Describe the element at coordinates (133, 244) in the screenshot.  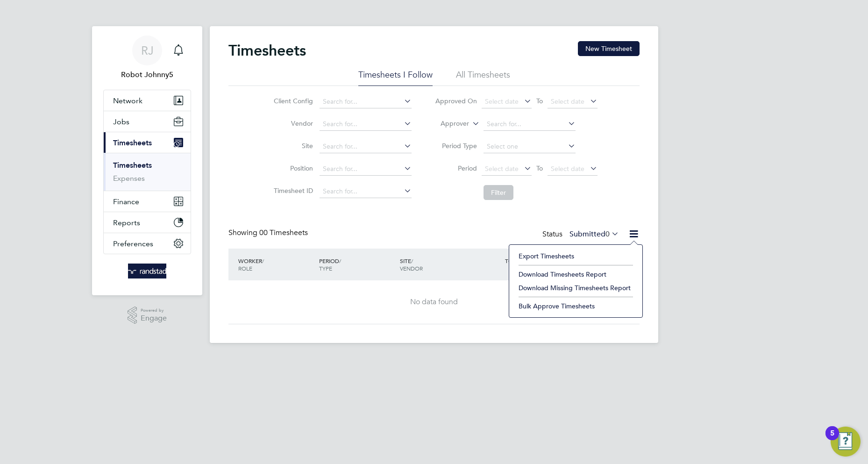
I see `span: Preferences` at that location.